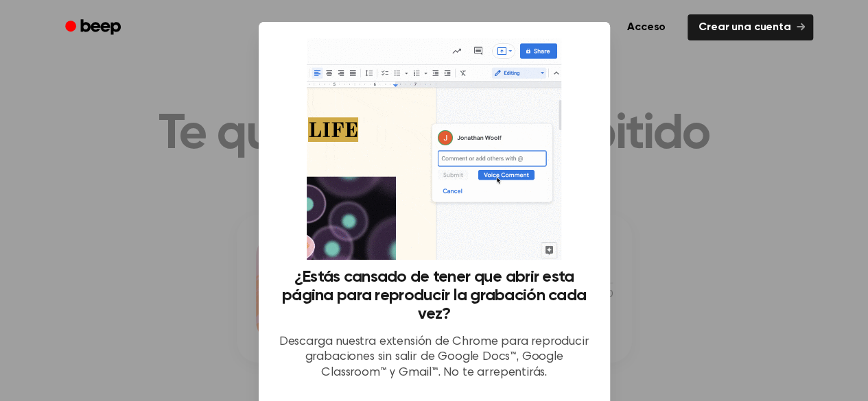 The height and width of the screenshot is (401, 868). Describe the element at coordinates (434, 149) in the screenshot. I see `img: Extensión de pitido en acción` at that location.